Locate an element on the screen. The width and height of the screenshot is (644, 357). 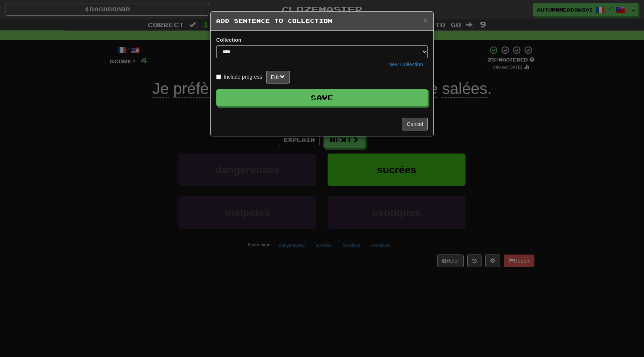
button: Close is located at coordinates (426, 20).